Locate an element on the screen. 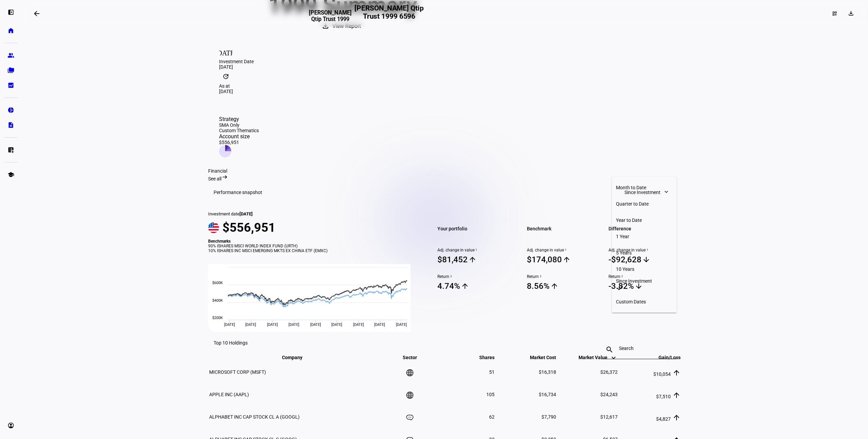 This screenshot has height=439, width=868. div: Month to Date is located at coordinates (644, 188).